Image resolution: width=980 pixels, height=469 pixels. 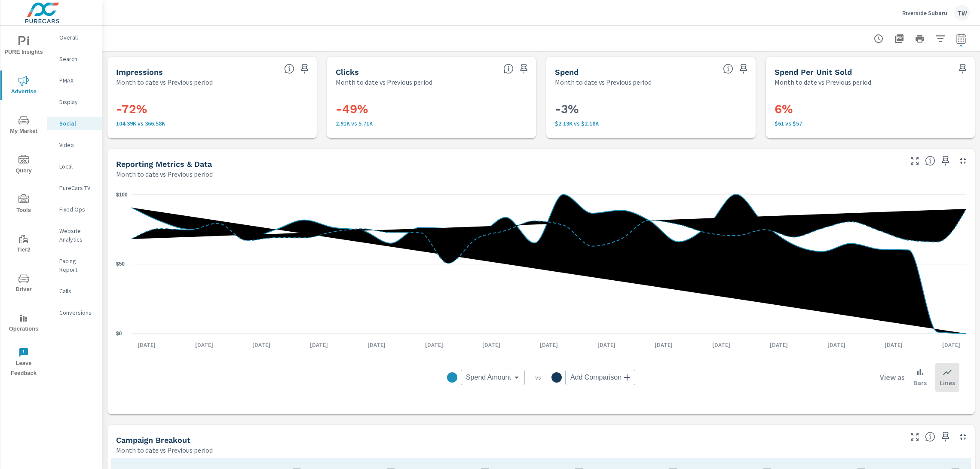 I want to click on span: Operations, so click(x=23, y=323).